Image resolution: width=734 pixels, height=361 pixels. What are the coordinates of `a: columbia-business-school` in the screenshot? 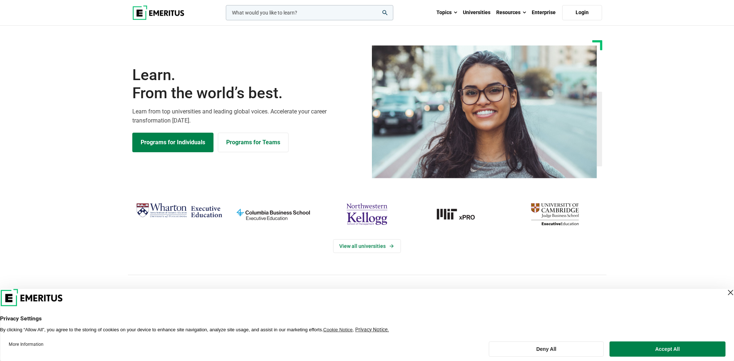 It's located at (273, 214).